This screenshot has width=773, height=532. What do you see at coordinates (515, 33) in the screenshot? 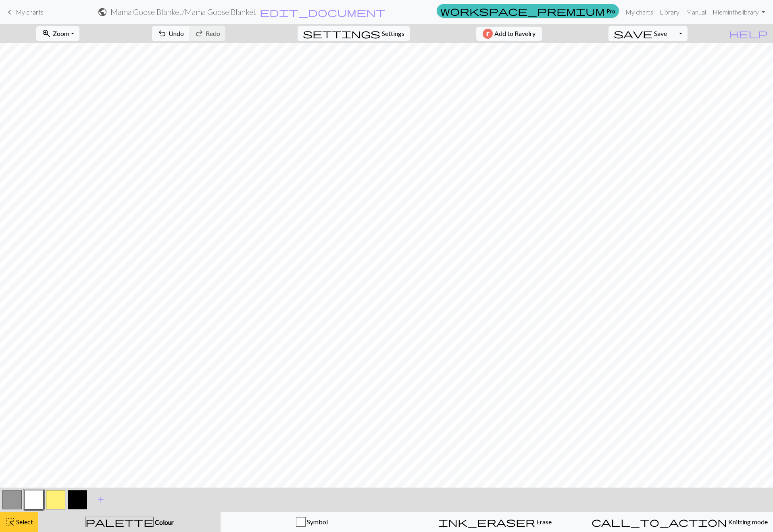
I see `span: Add to Ravelry` at bounding box center [515, 33].